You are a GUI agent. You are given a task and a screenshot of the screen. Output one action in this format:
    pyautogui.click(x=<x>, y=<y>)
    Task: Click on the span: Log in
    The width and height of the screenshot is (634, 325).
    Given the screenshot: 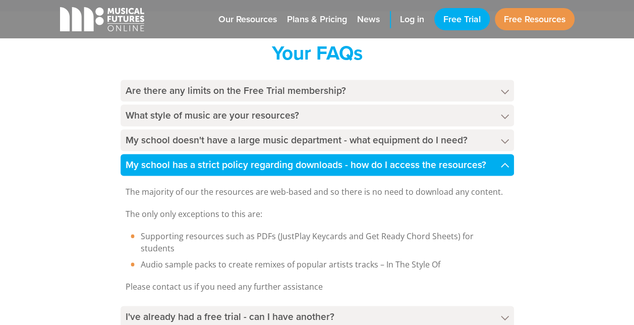 What is the action you would take?
    pyautogui.click(x=412, y=19)
    